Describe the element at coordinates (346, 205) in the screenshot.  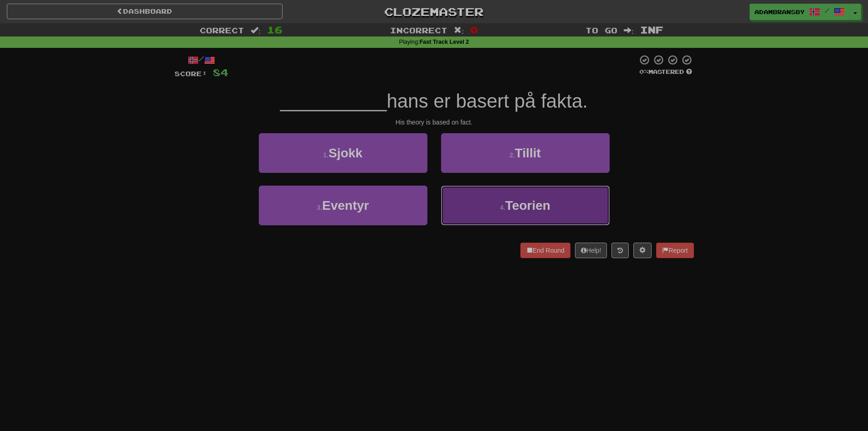
I see `span: Eventyr` at that location.